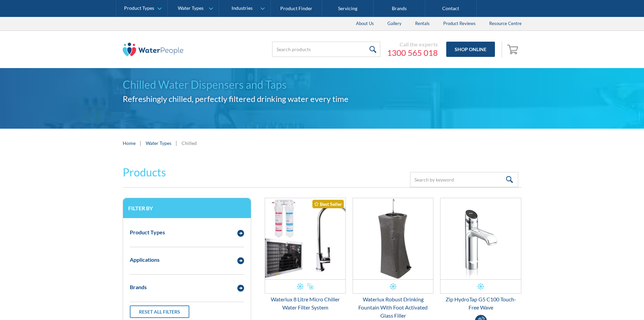 The image size is (644, 320). Describe the element at coordinates (189, 143) in the screenshot. I see `div: Chilled` at that location.